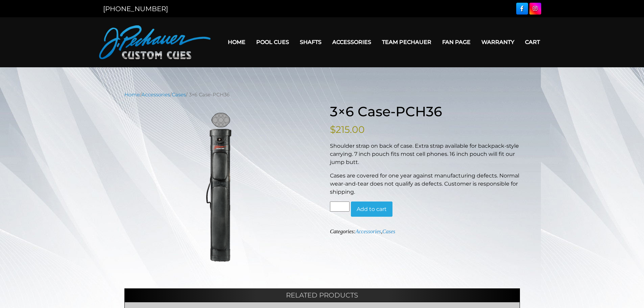 The image size is (644, 308). I want to click on input: Product quantity, so click(340, 207).